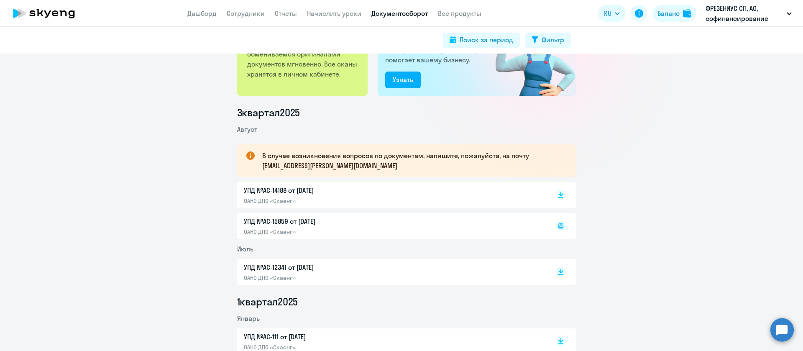 Image resolution: width=803 pixels, height=351 pixels. I want to click on button: Узнать, so click(403, 80).